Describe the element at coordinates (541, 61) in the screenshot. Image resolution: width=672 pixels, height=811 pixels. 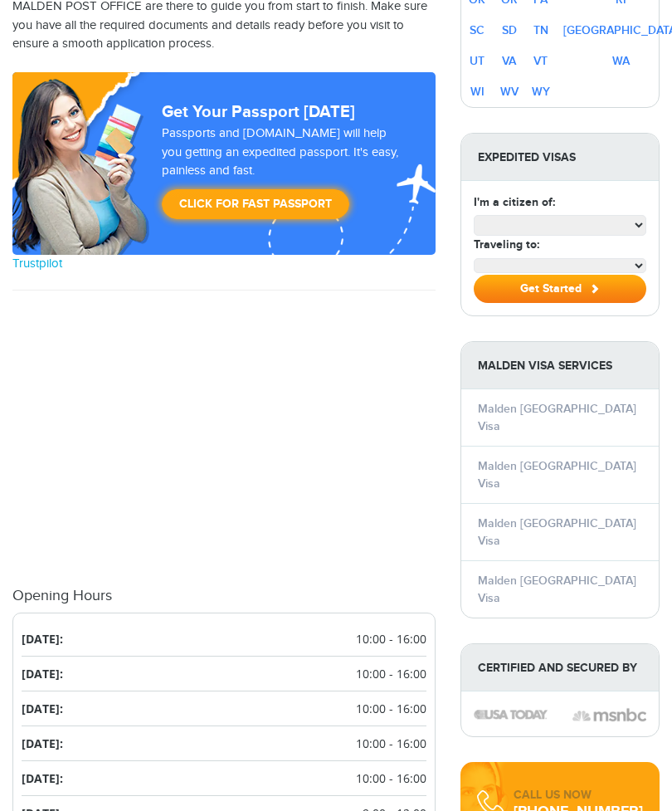
I see `a: VT` at that location.